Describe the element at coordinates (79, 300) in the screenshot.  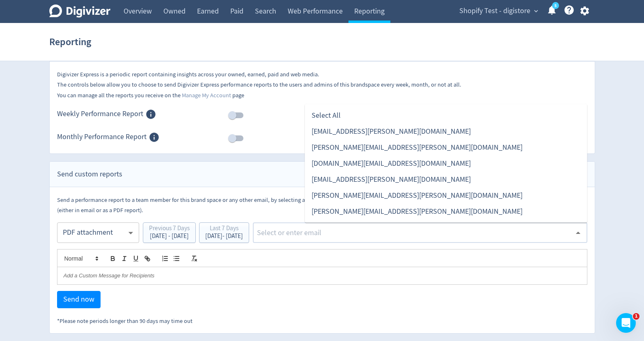
I see `button: Send now` at that location.